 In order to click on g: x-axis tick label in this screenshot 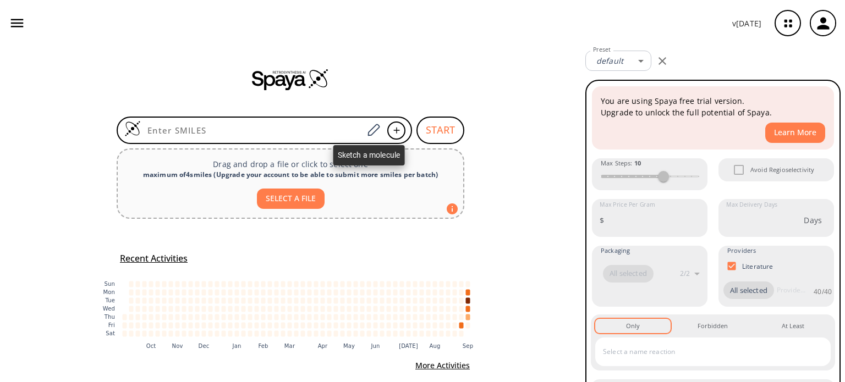, I will do `click(310, 346)`.